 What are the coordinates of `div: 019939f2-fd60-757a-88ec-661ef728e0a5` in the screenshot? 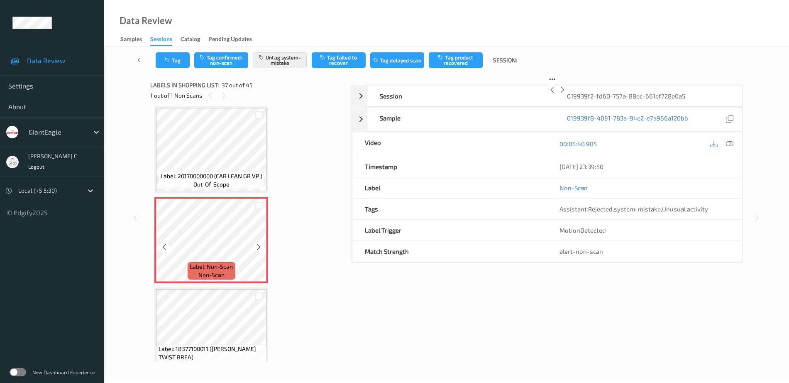 It's located at (648, 96).